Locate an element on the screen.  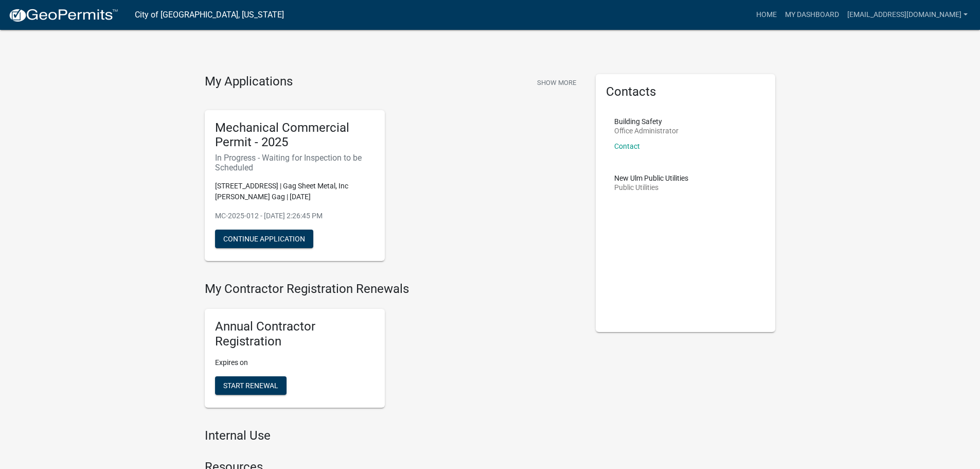
a: My Dashboard is located at coordinates (812, 15).